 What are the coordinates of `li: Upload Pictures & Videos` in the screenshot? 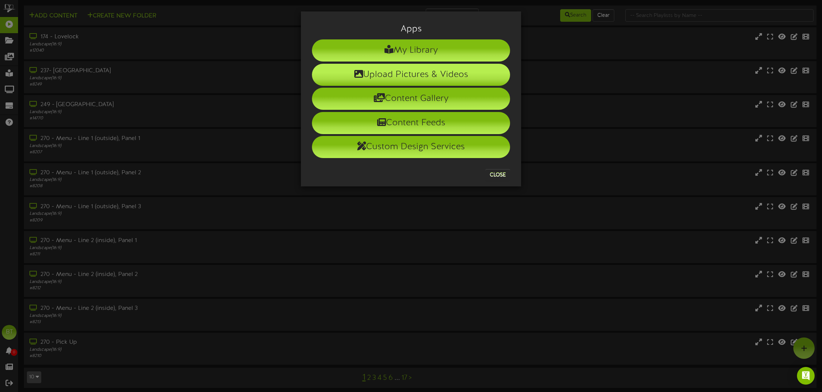 It's located at (411, 75).